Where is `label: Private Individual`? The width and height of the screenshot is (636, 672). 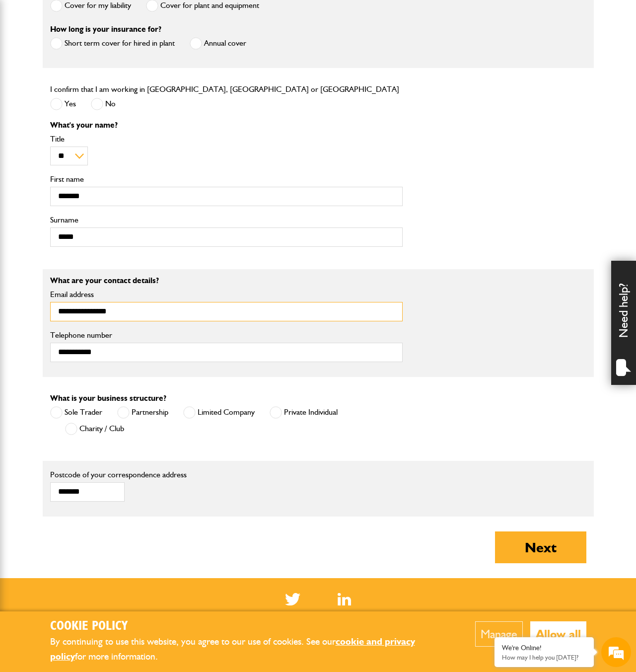 label: Private Individual is located at coordinates (303, 412).